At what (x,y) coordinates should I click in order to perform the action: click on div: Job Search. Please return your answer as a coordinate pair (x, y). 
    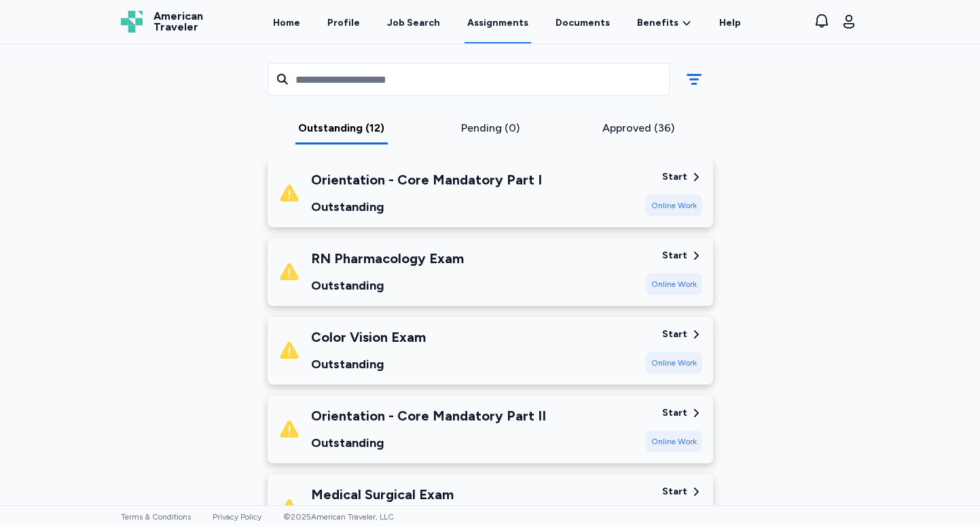
    Looking at the image, I should click on (413, 23).